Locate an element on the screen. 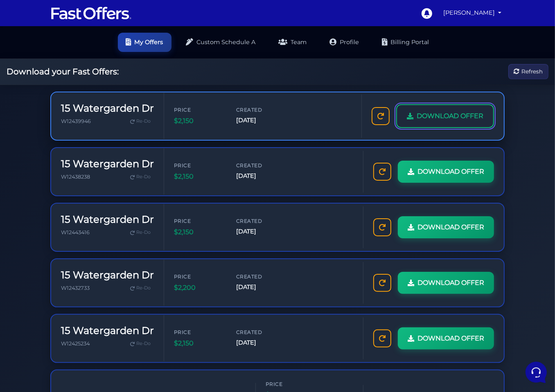 This screenshot has height=392, width=555. span: W12432733 is located at coordinates (76, 288).